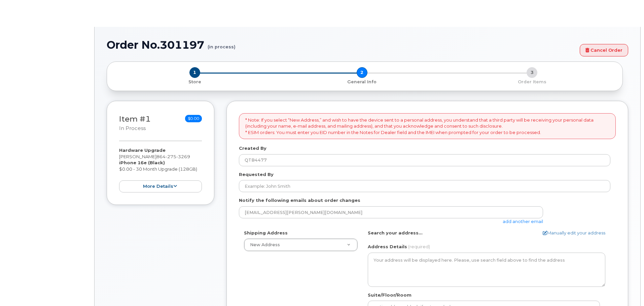 Image resolution: width=644 pixels, height=306 pixels. I want to click on label: Suite/Floor/Room, so click(390, 295).